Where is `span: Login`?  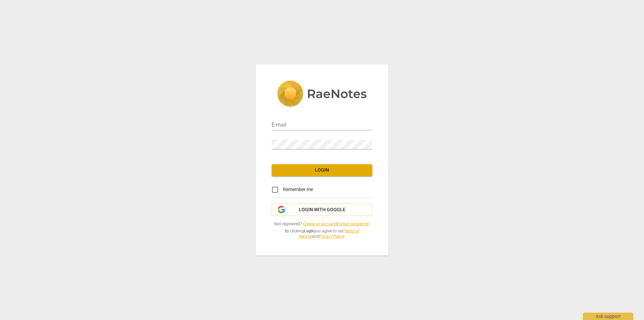
span: Login is located at coordinates (322, 170).